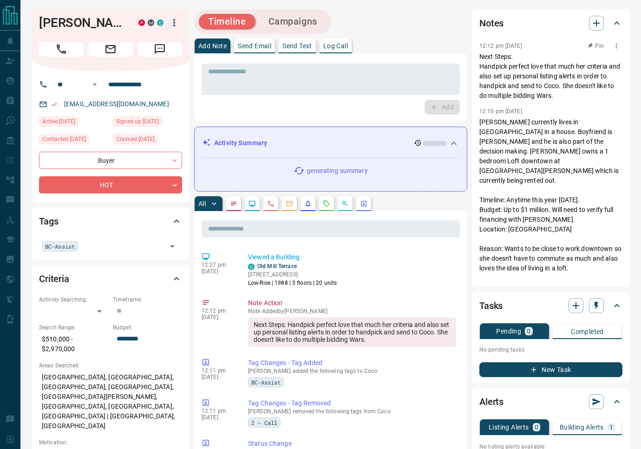 This screenshot has width=641, height=449. I want to click on svg: Agent Actions, so click(363, 204).